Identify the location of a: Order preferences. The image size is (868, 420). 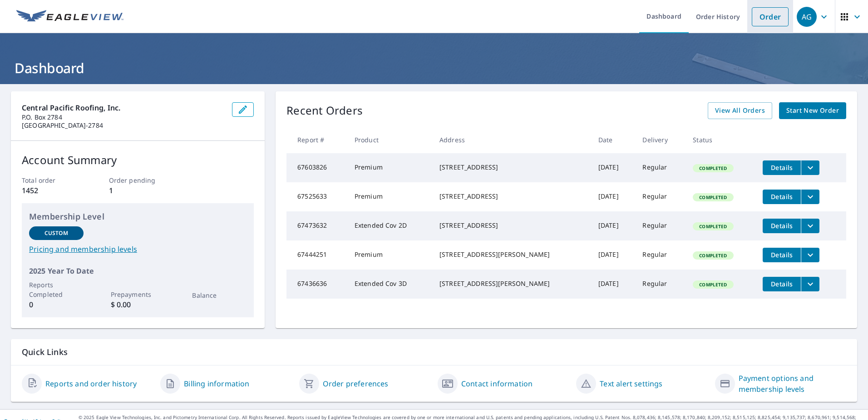
(356, 383).